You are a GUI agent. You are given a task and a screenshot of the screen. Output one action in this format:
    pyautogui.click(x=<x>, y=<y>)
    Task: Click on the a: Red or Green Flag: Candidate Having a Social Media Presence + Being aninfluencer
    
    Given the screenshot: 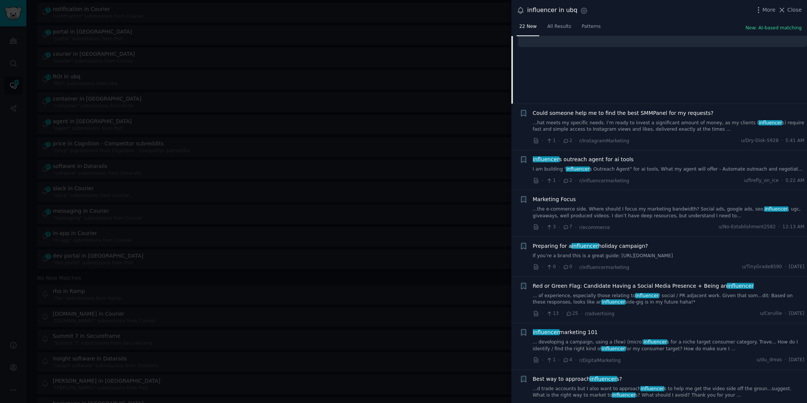 What is the action you would take?
    pyautogui.click(x=643, y=286)
    